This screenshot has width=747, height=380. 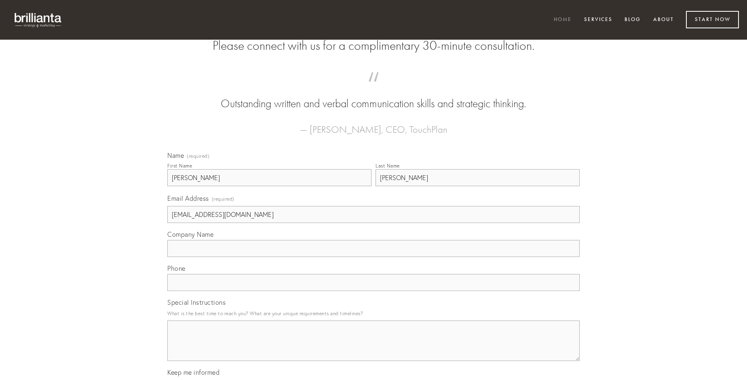 I want to click on div: Last Name, so click(x=388, y=165).